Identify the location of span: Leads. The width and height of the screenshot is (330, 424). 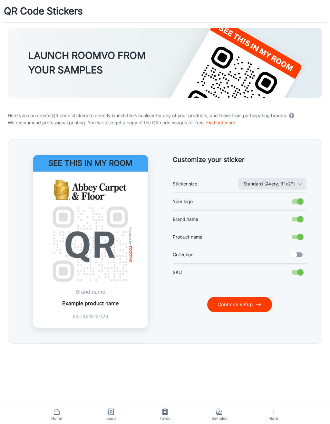
(111, 419).